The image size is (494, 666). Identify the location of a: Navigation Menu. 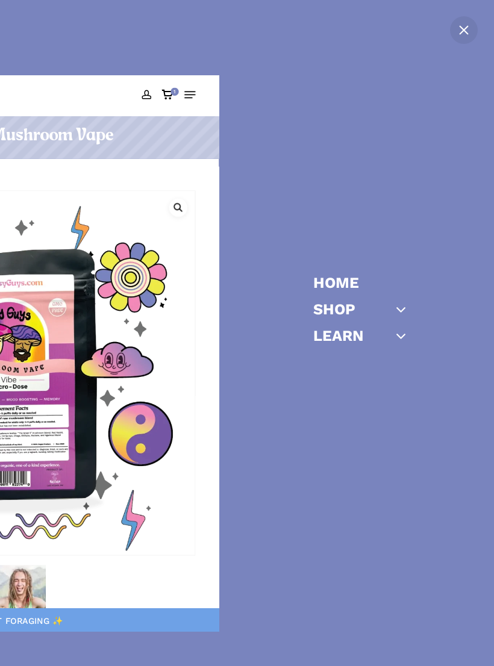
(190, 95).